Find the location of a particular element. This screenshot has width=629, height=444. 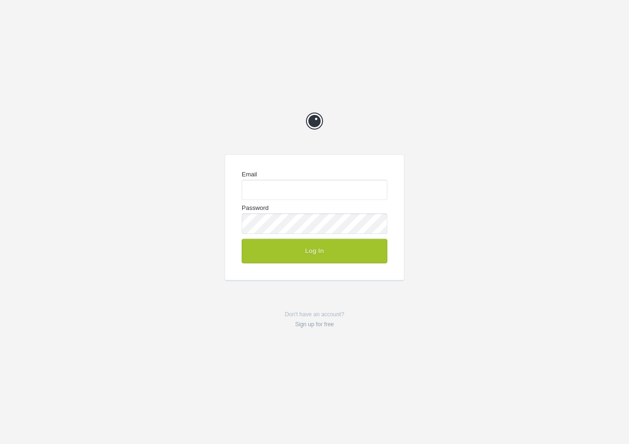

input: Email is located at coordinates (315, 190).